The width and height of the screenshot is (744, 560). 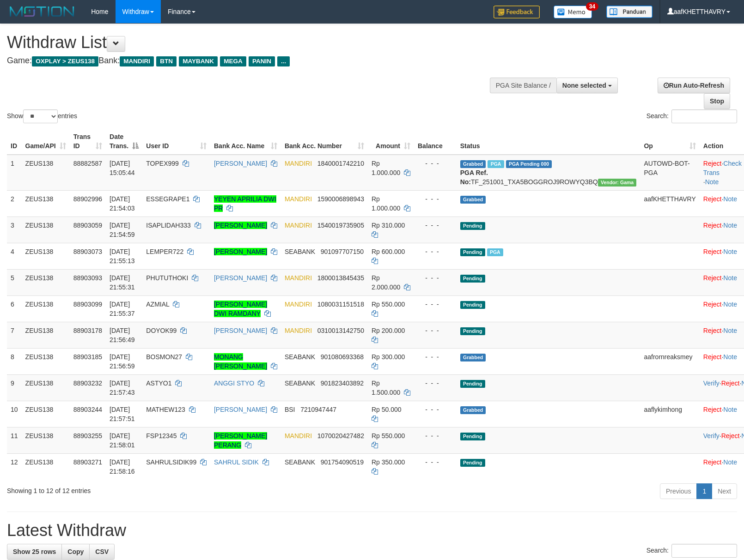 What do you see at coordinates (14, 256) in the screenshot?
I see `td: 4` at bounding box center [14, 256].